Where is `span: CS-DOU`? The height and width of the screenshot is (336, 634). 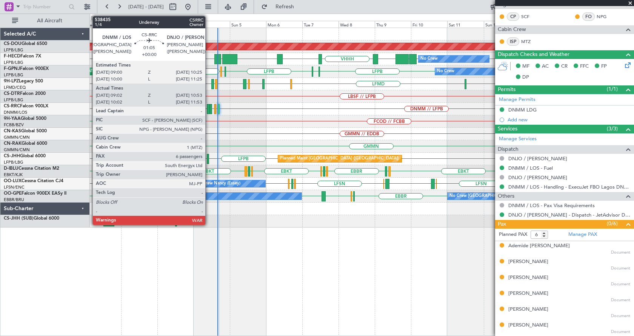
span: CS-DOU is located at coordinates (12, 44).